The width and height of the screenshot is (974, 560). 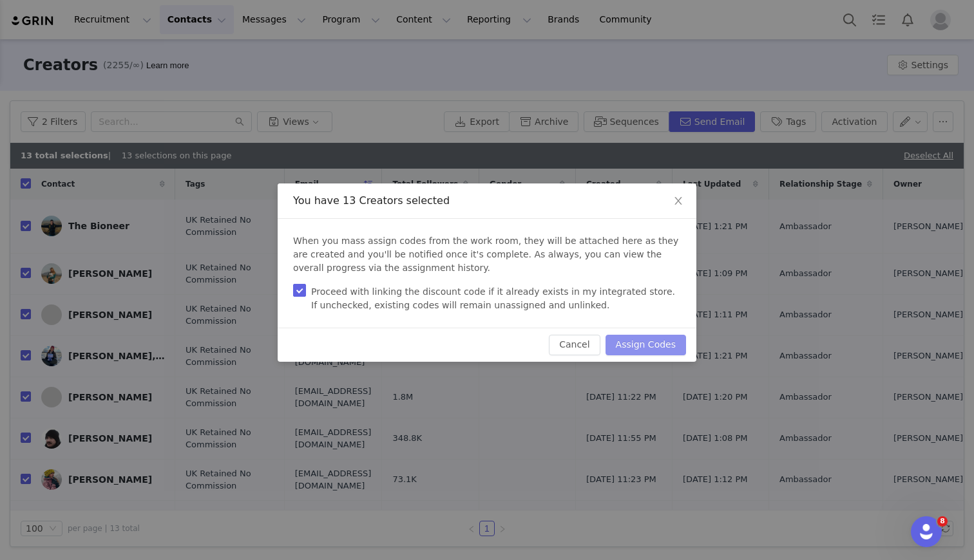 What do you see at coordinates (678, 201) in the screenshot?
I see `i: icon: close` at bounding box center [678, 201].